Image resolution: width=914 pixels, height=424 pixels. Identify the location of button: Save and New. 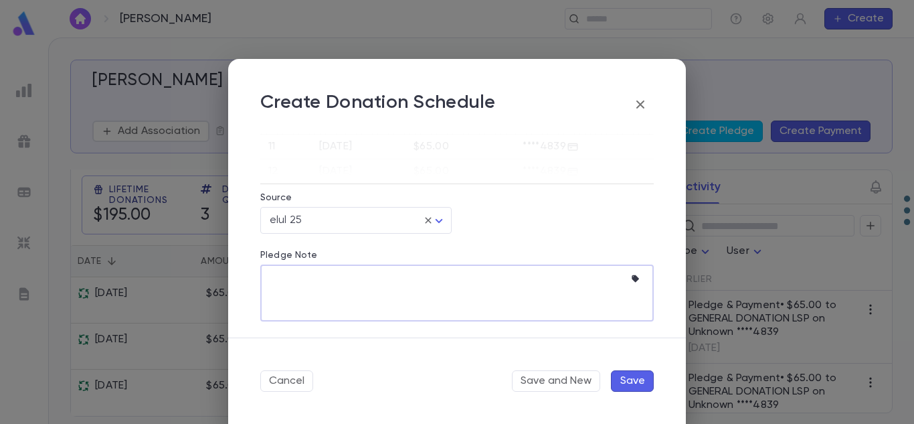
(556, 381).